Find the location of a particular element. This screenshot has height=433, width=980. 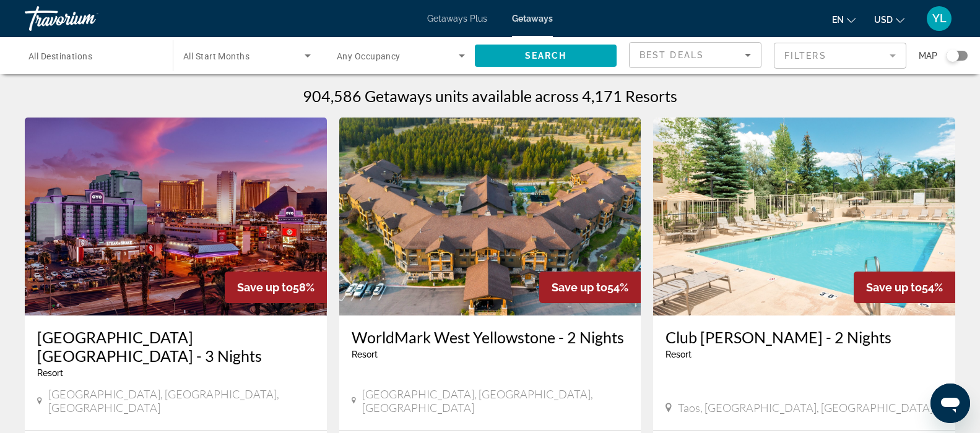

button: User Menu is located at coordinates (939, 19).